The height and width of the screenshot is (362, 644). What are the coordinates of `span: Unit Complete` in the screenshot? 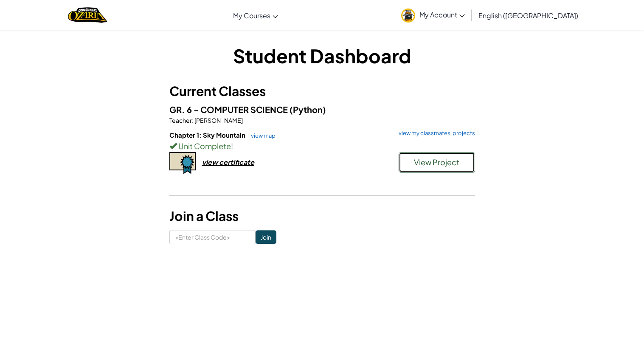 It's located at (204, 146).